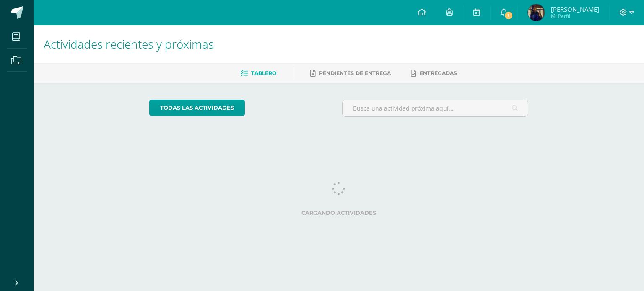  What do you see at coordinates (339, 213) in the screenshot?
I see `label: Cargando actividades` at bounding box center [339, 213].